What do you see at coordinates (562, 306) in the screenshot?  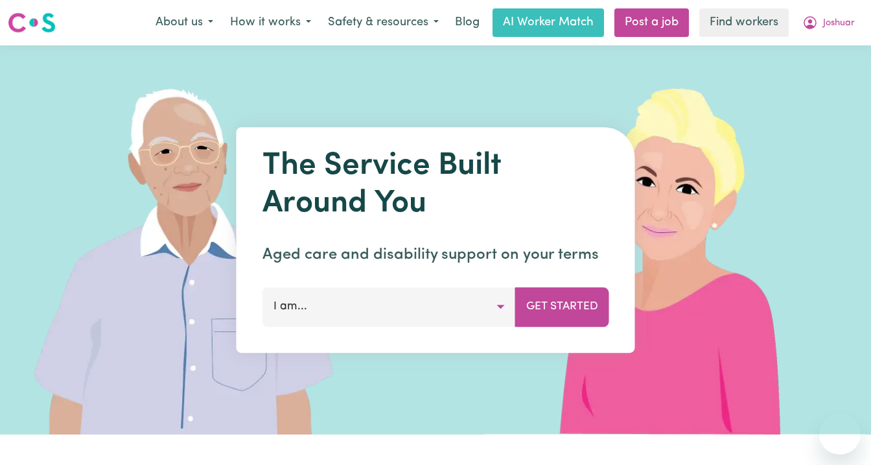 I see `button: Get Started` at bounding box center [562, 306].